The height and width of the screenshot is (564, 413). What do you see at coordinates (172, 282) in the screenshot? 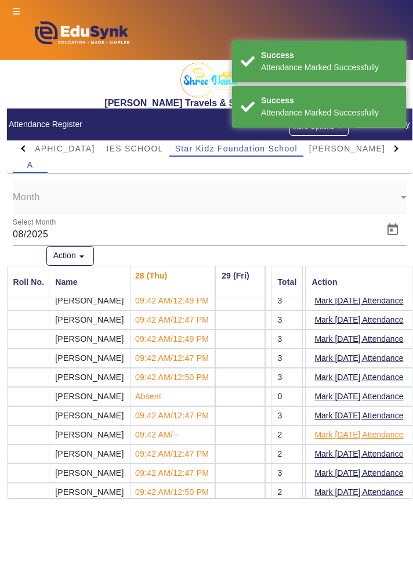
I see `th: 28 (Thu)` at bounding box center [172, 282].